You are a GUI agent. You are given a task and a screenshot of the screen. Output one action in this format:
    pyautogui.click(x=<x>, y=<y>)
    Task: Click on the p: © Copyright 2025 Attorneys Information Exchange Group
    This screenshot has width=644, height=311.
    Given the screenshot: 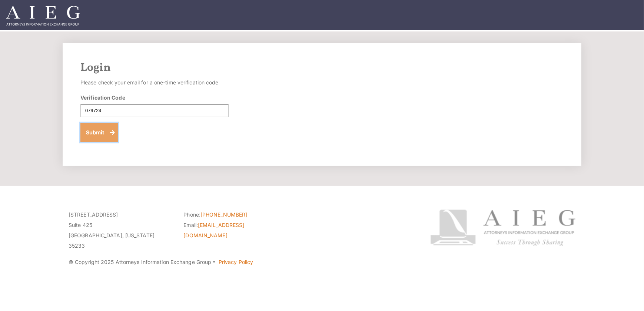 What is the action you would take?
    pyautogui.click(x=235, y=262)
    